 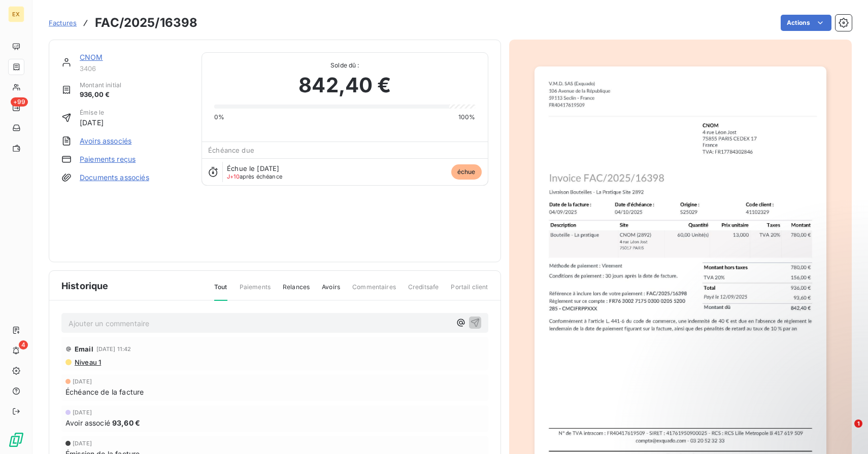 What do you see at coordinates (423, 291) in the screenshot?
I see `span: Creditsafe` at bounding box center [423, 291].